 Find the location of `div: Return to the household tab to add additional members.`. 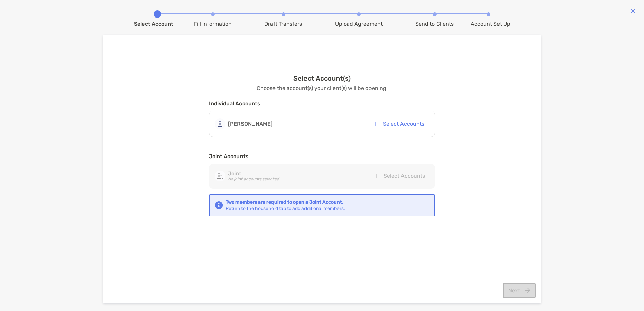

div: Return to the household tab to add additional members. is located at coordinates (285, 205).